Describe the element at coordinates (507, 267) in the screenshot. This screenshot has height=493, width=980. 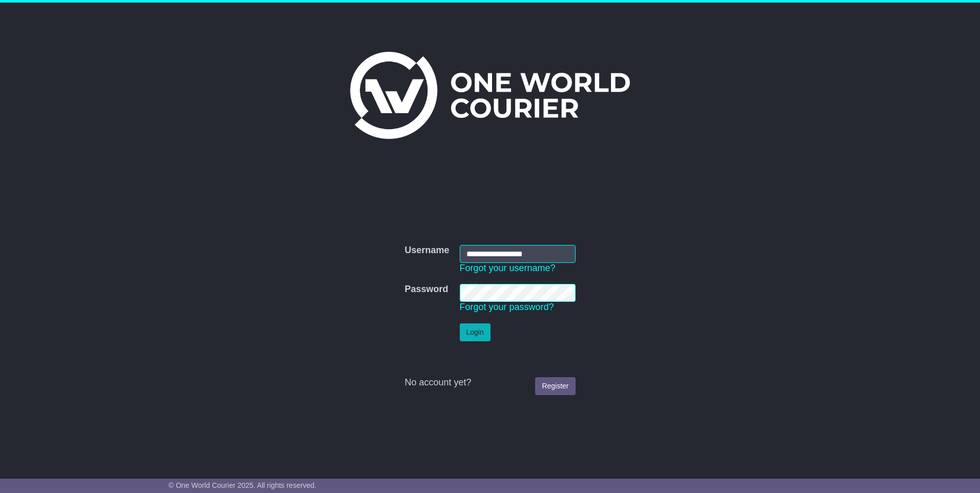
I see `a: Forgot your username?` at that location.